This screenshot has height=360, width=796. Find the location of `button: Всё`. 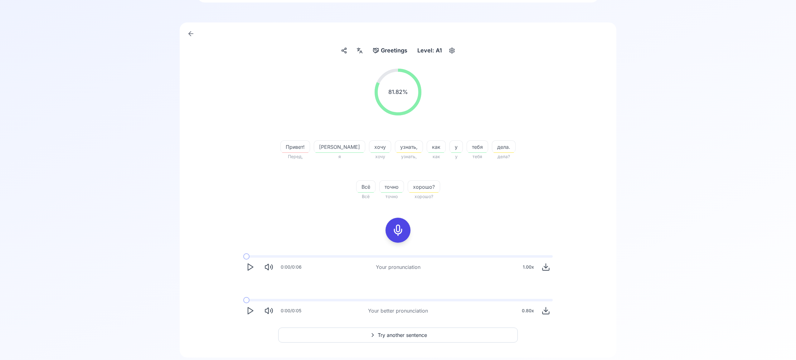

button: Всё is located at coordinates (366, 187).